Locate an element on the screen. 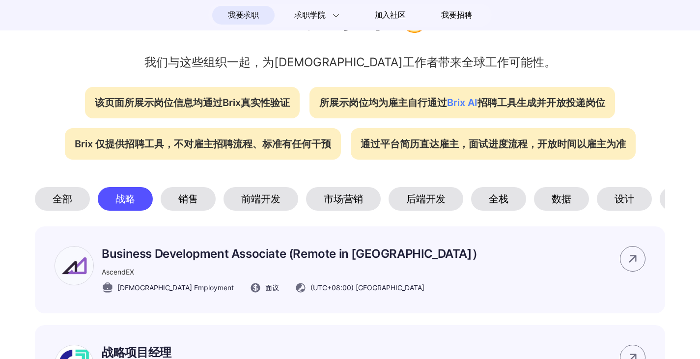 The width and height of the screenshot is (700, 359). div: 战略 is located at coordinates (125, 199).